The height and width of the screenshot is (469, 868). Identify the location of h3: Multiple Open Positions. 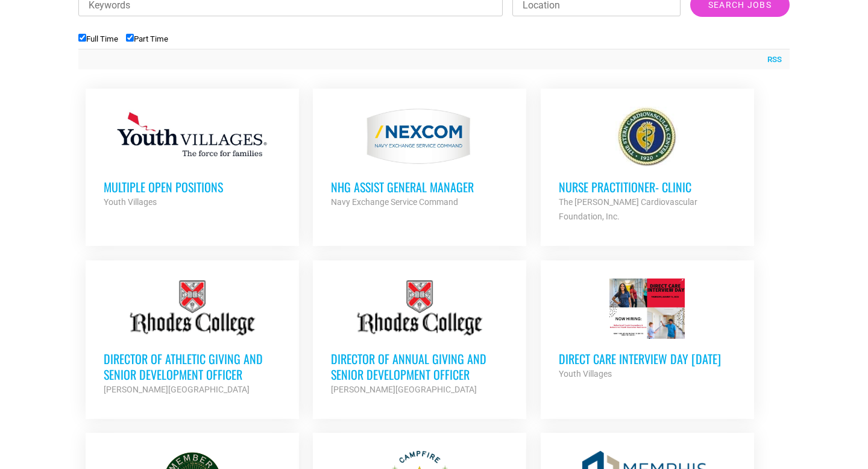
(193, 187).